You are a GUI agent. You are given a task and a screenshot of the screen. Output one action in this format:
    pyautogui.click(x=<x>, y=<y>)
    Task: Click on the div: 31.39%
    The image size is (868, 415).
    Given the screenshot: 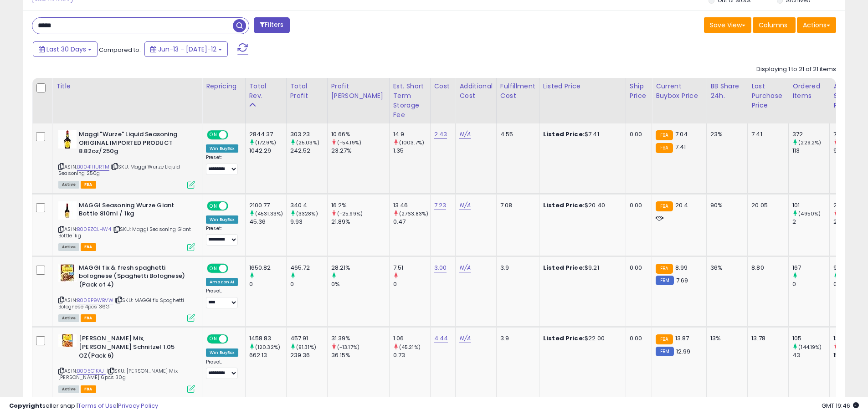 What is the action you would take?
    pyautogui.click(x=360, y=339)
    